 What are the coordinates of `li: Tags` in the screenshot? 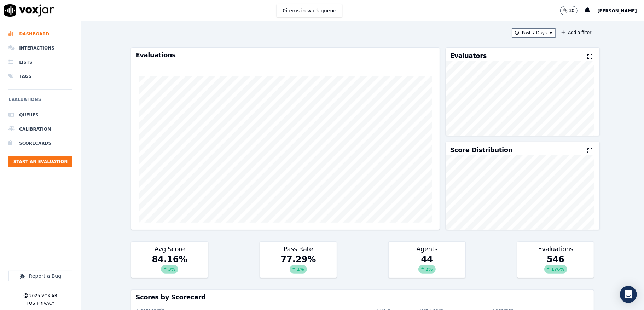 It's located at (40, 77).